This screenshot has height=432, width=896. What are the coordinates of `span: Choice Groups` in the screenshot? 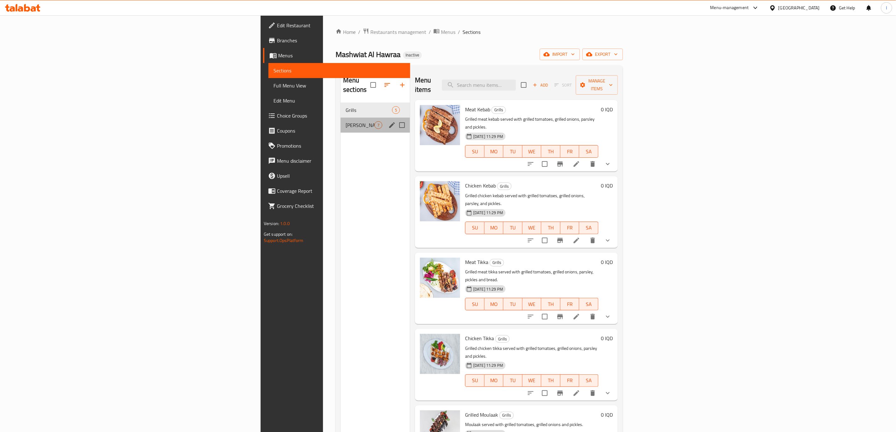 It's located at (341, 116).